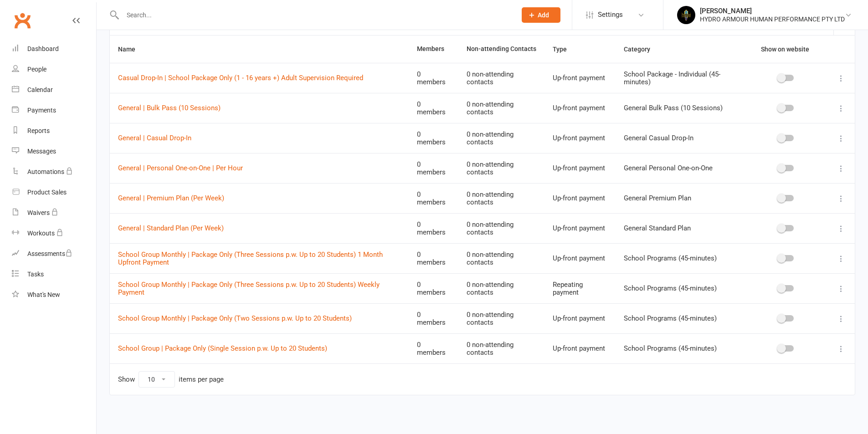 This screenshot has height=434, width=868. Describe the element at coordinates (38, 213) in the screenshot. I see `div: Waivers` at that location.